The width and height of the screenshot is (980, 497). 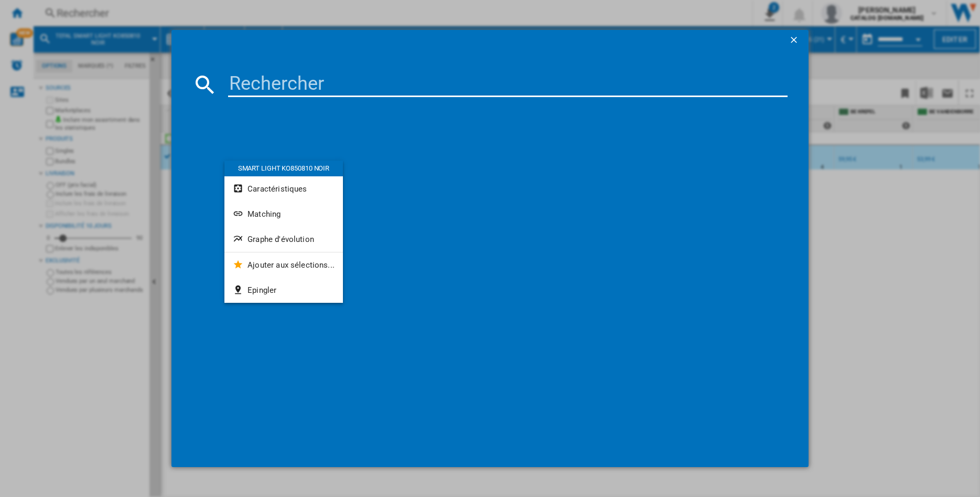 What do you see at coordinates (507, 85) in the screenshot?
I see `input: Rechercher` at bounding box center [507, 85].